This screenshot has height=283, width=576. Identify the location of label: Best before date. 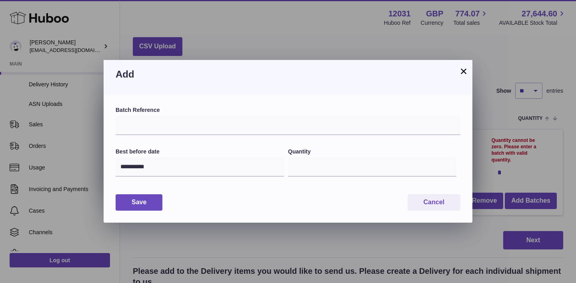
(200, 152).